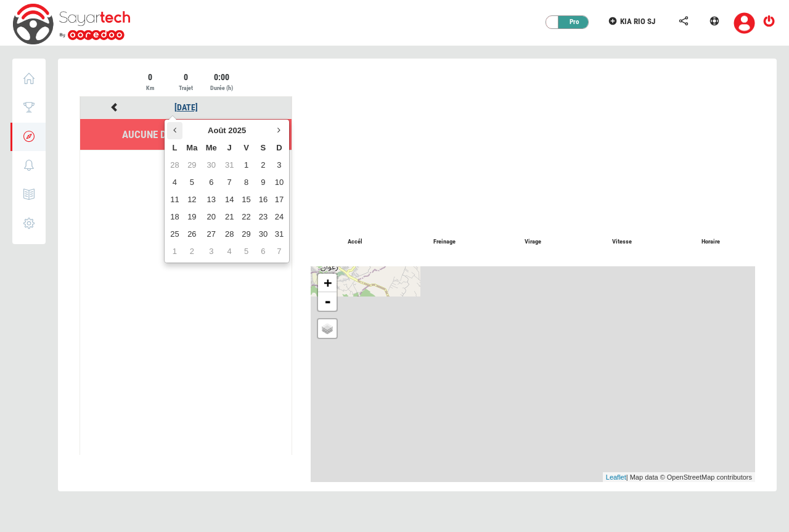  I want to click on td: 17, so click(279, 200).